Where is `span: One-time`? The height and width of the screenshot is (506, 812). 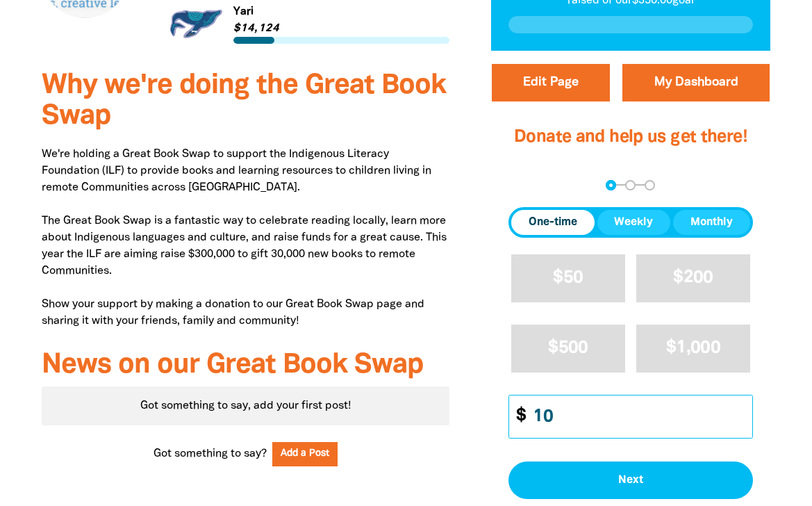
span: One-time is located at coordinates (554, 223).